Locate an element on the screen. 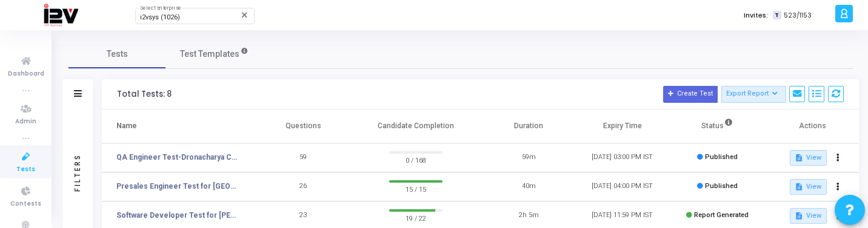 Image resolution: width=868 pixels, height=228 pixels. span: Admin is located at coordinates (25, 122).